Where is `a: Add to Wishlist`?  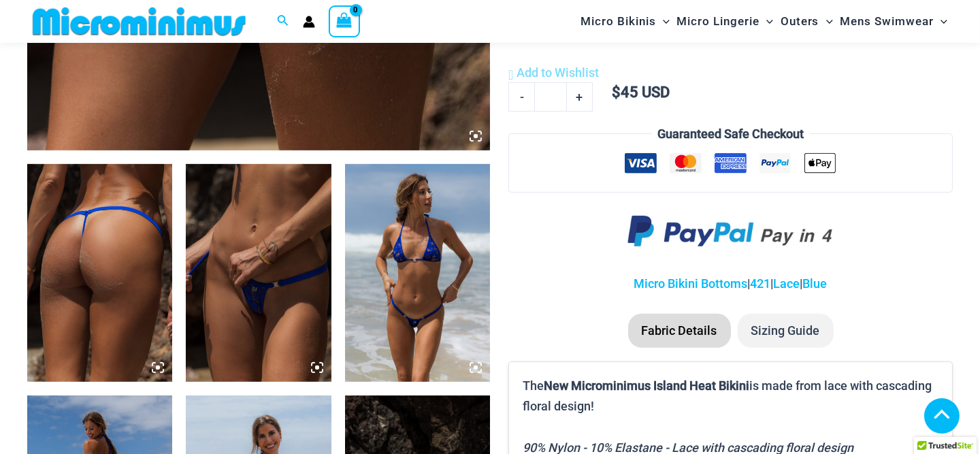
a: Add to Wishlist is located at coordinates (554, 73).